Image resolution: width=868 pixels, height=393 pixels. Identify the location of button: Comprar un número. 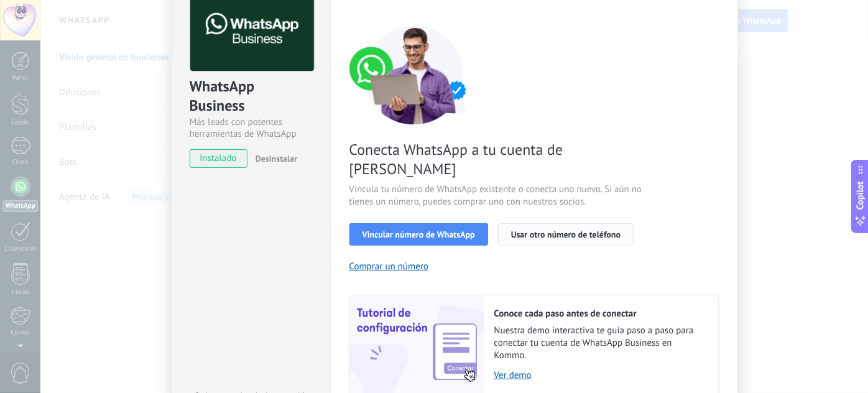
(389, 266).